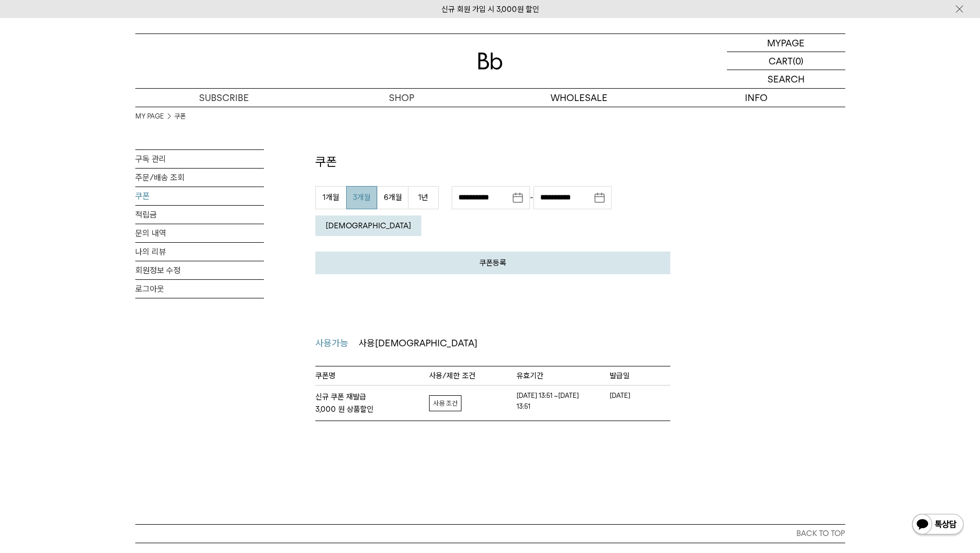 The height and width of the screenshot is (553, 980). What do you see at coordinates (938, 525) in the screenshot?
I see `img: 카카오톡 채널 1:1 채팅 버튼` at bounding box center [938, 525].